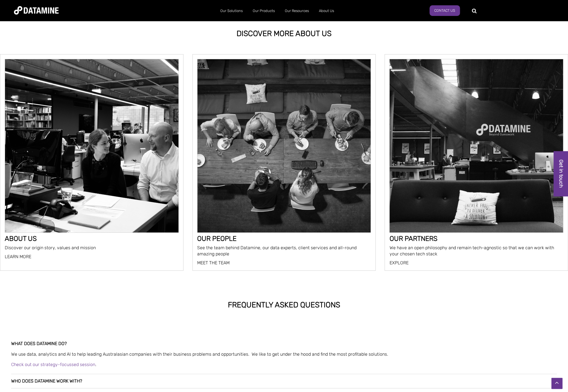 This screenshot has height=392, width=568. Describe the element at coordinates (92, 248) in the screenshot. I see `p: Discover our origin story, values and mission` at that location.